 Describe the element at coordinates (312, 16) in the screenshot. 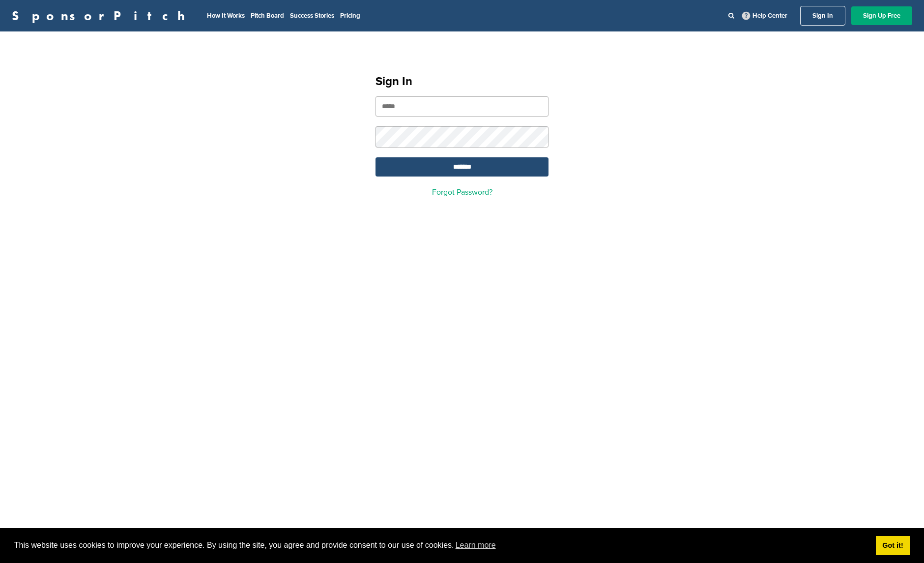

I see `a: Success Stories` at that location.